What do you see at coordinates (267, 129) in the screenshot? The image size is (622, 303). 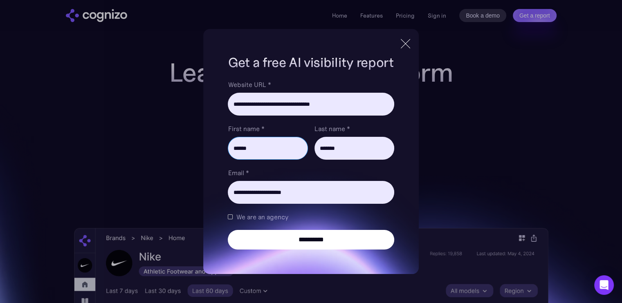 I see `label: First name *` at bounding box center [267, 129].